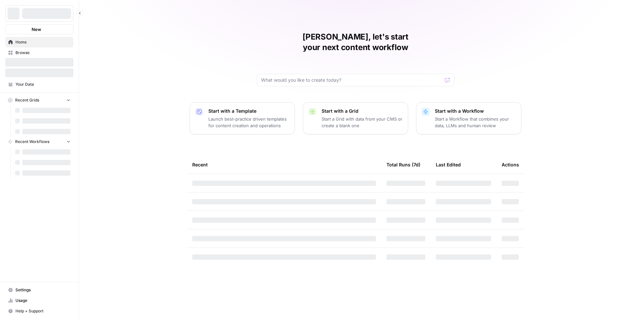 The height and width of the screenshot is (319, 632). What do you see at coordinates (43, 300) in the screenshot?
I see `span: Usage` at bounding box center [43, 300].